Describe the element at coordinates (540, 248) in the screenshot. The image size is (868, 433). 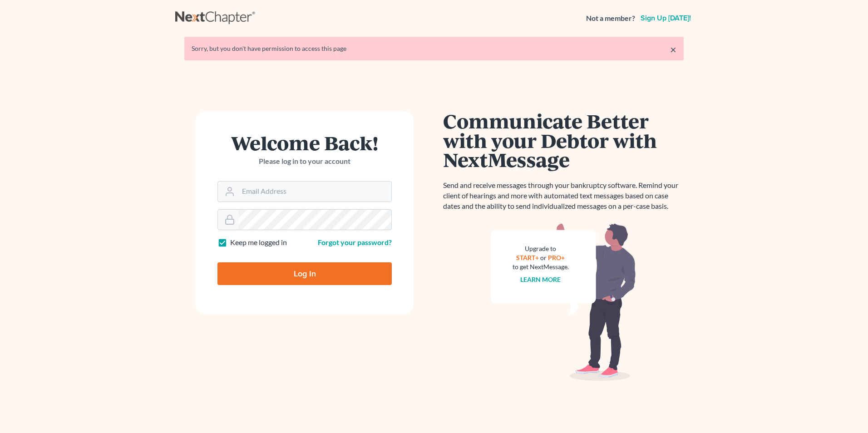
I see `div: Upgrade to` at that location.